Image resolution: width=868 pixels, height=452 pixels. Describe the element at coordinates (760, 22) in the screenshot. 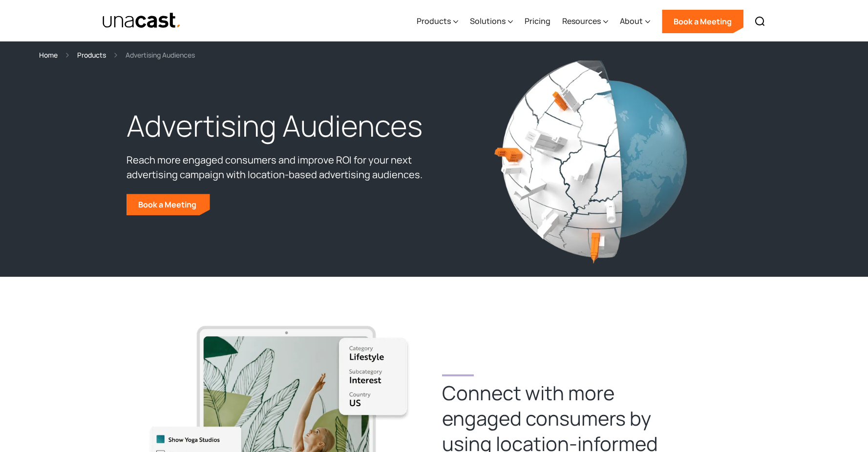

I see `img: Search icon` at that location.